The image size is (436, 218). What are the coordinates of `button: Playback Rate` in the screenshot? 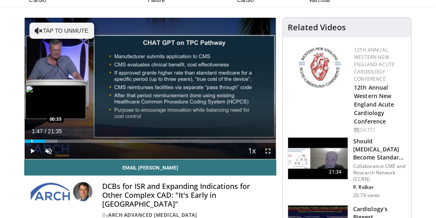 It's located at (252, 151).